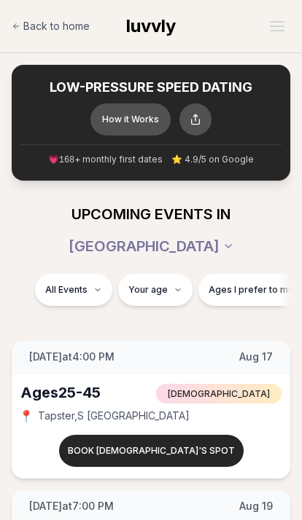 The image size is (302, 520). What do you see at coordinates (155, 290) in the screenshot?
I see `button: Your age` at bounding box center [155, 290].